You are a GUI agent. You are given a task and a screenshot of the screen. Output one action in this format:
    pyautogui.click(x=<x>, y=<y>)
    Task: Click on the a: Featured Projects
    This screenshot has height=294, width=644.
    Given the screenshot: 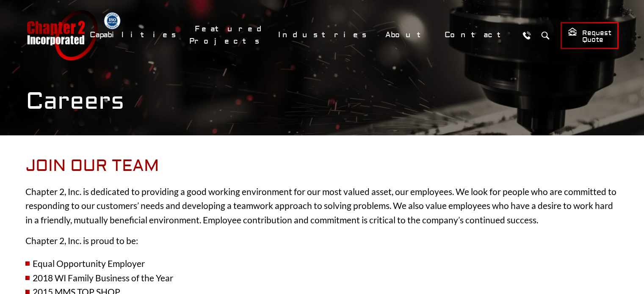 What is the action you would take?
    pyautogui.click(x=229, y=35)
    